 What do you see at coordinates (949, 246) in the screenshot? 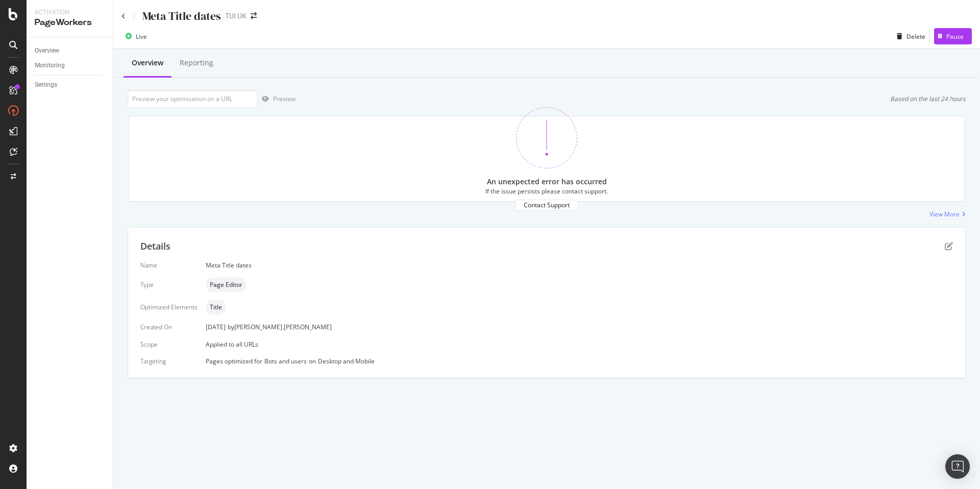
I see `div: pen-to-square` at bounding box center [949, 246].